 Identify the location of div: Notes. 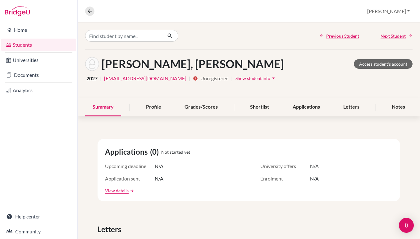
(398, 107).